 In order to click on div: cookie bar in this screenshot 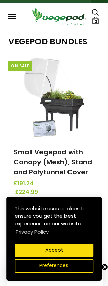, I will do `click(54, 238)`.